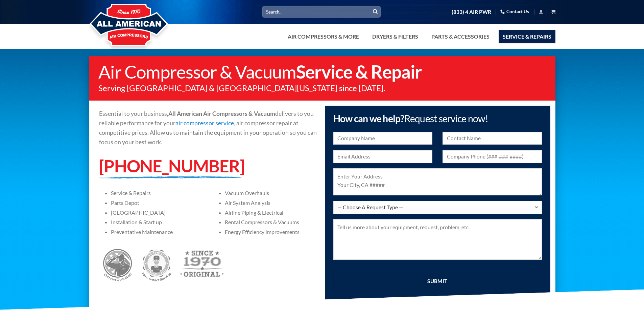  What do you see at coordinates (271, 222) in the screenshot?
I see `p: Rental Compressors & Vacuums` at bounding box center [271, 222].